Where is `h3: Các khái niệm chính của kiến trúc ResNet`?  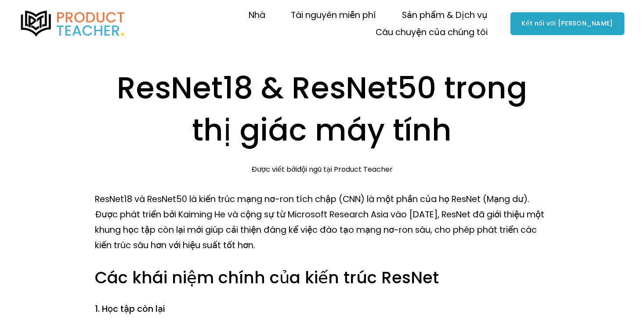 h3: Các khái niệm chính của kiến trúc ResNet is located at coordinates (322, 278).